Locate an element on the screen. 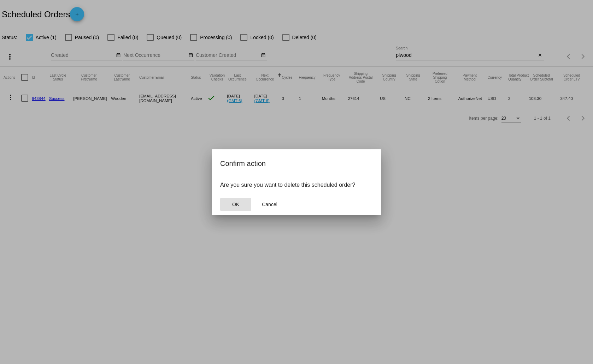 The image size is (593, 364). h2: Confirm action is located at coordinates (296, 164).